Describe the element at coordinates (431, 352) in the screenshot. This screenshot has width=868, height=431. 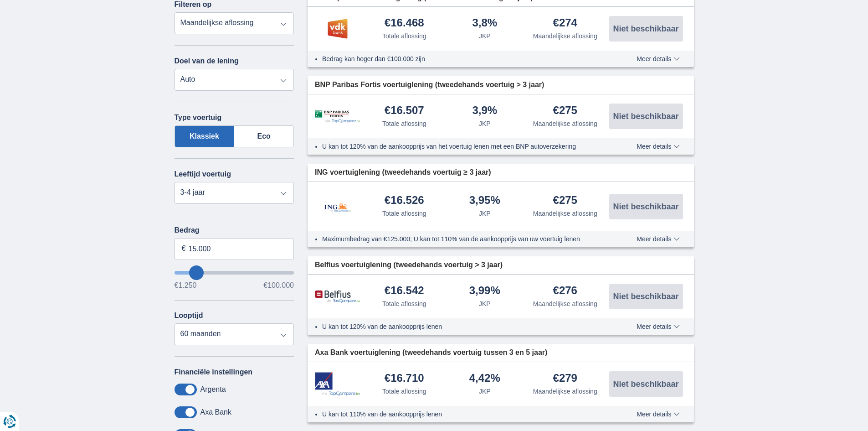
I see `span: Axa Bank voertuiglening (tweedehands voertuig tussen 3 en 5 jaar)` at that location.